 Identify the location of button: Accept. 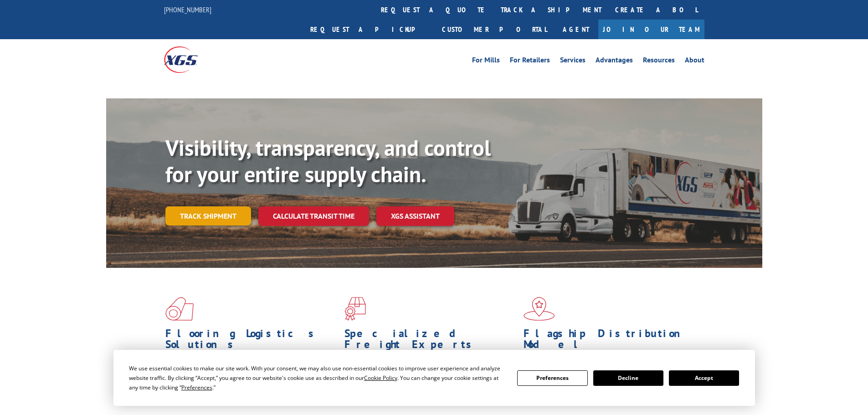
(704, 378).